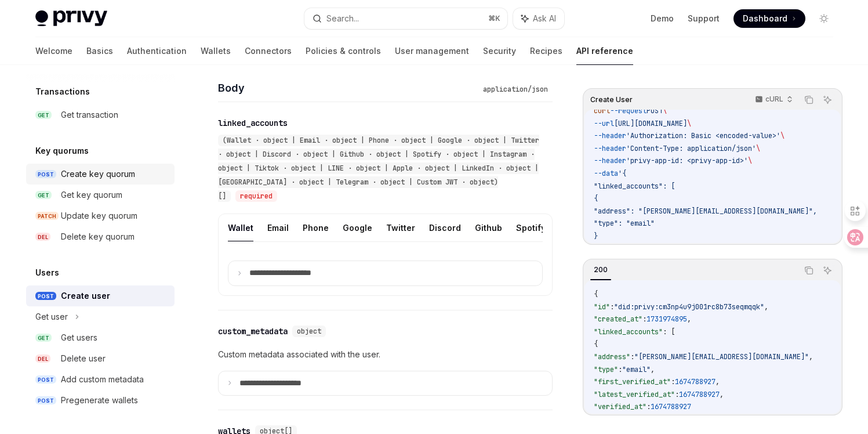 This screenshot has height=434, width=868. What do you see at coordinates (100, 400) in the screenshot?
I see `a: POSTPregenerate wallets` at bounding box center [100, 400].